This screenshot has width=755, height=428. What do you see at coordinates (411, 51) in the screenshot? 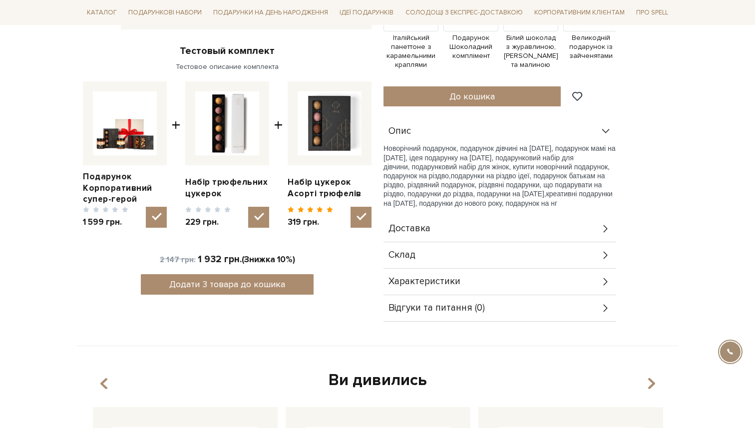
I see `span: Італійський панеттоне з карамельними краплями` at bounding box center [411, 51].